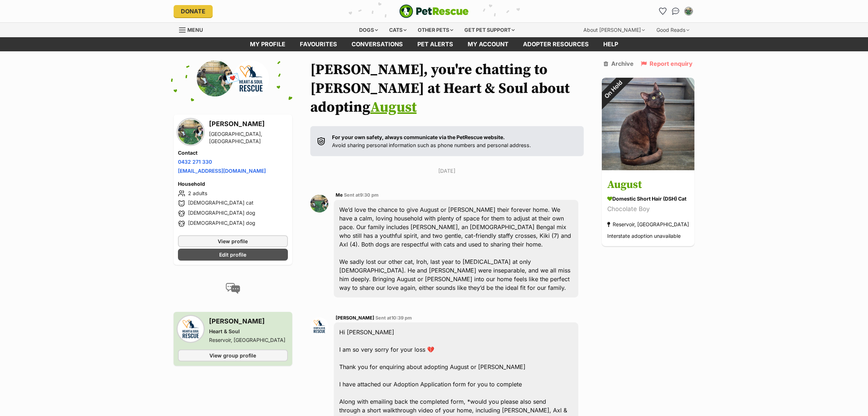  Describe the element at coordinates (233, 194) in the screenshot. I see `li: 2 adults` at that location.